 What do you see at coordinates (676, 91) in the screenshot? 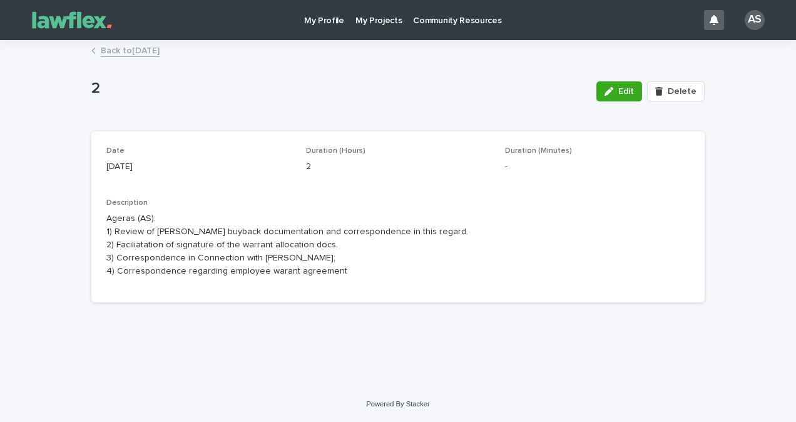
I see `button: Delete` at bounding box center [676, 91].